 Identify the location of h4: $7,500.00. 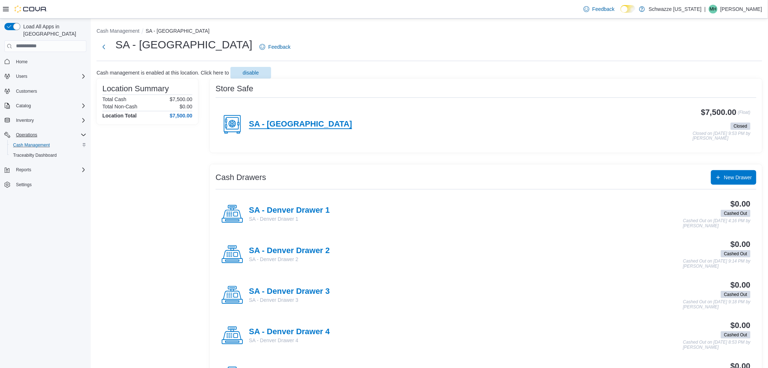
(181, 115).